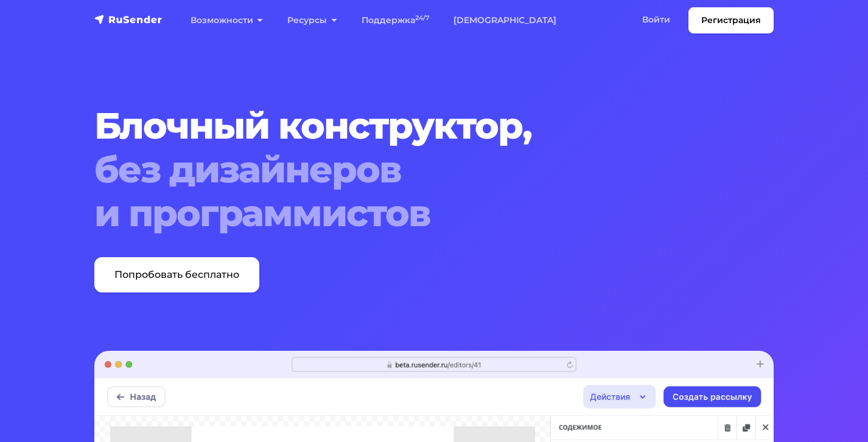 The image size is (868, 442). I want to click on img: RuSender, so click(128, 19).